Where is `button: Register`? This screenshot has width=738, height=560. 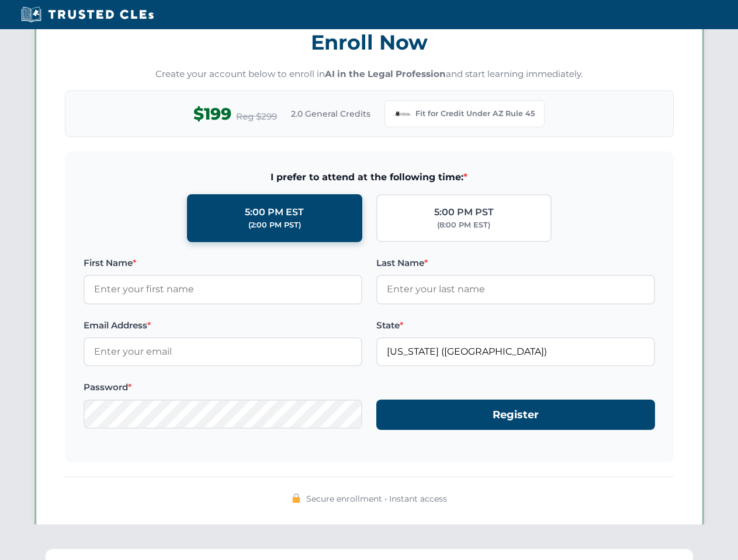
button: Register is located at coordinates (515, 415).